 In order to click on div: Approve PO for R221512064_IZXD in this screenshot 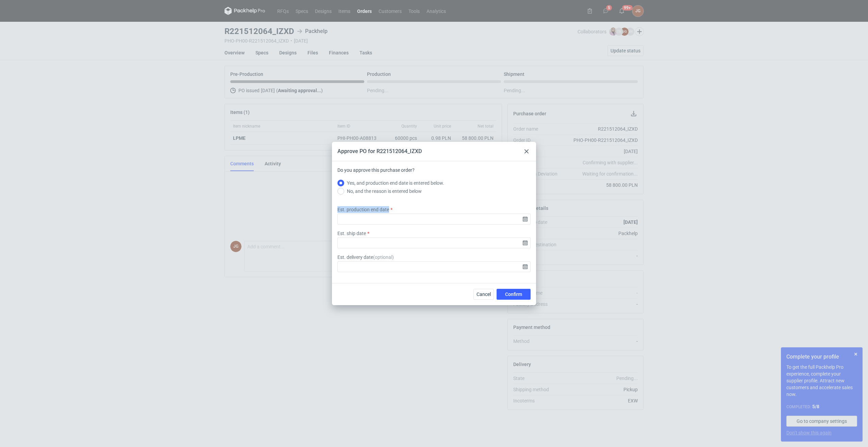, I will do `click(380, 151)`.